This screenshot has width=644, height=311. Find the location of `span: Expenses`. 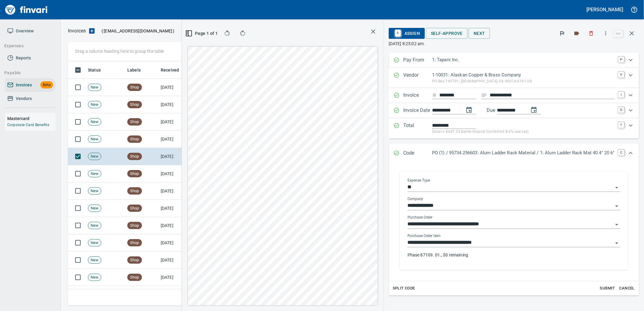

span: Expenses is located at coordinates (27, 46).